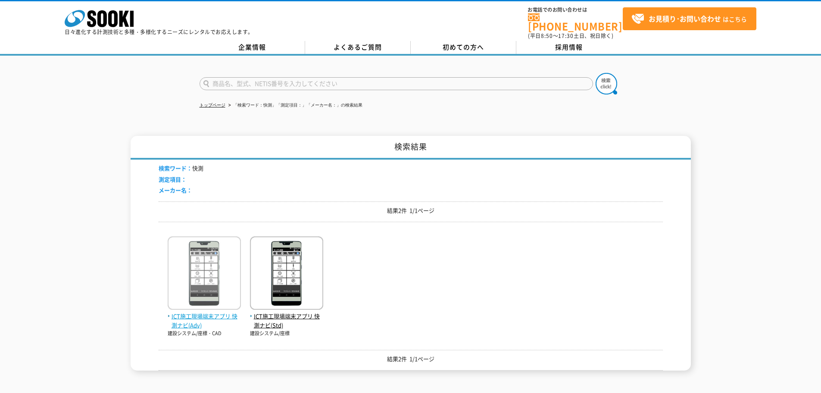 The height and width of the screenshot is (393, 821). I want to click on a: お見積り･お問い合わせはこちら, so click(690, 19).